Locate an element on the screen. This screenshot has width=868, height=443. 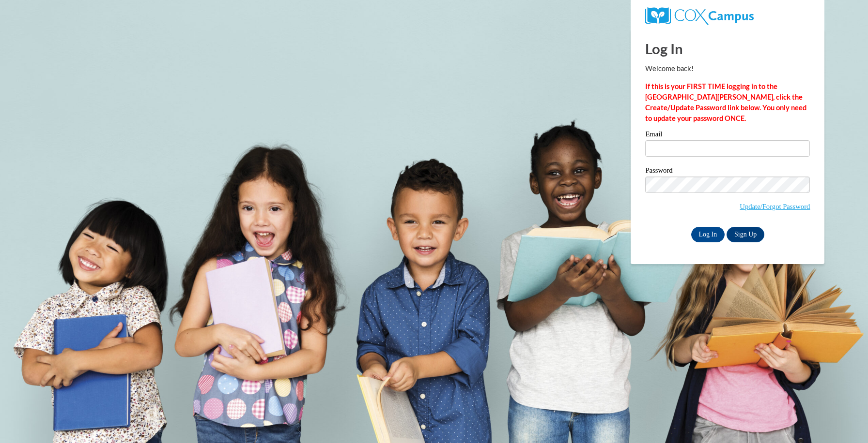
label: Email is located at coordinates (727, 135).